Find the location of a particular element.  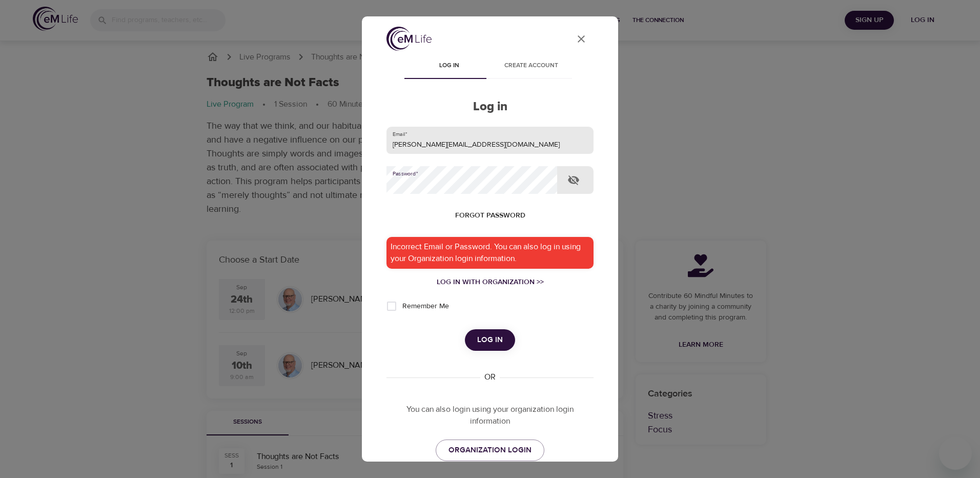

span: Remember Me is located at coordinates (426, 306).